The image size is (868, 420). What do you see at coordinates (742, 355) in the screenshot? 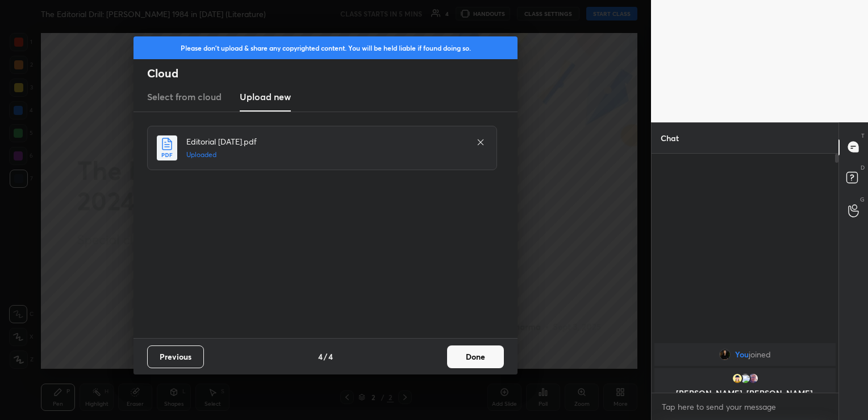
I see `span: You` at bounding box center [742, 355].